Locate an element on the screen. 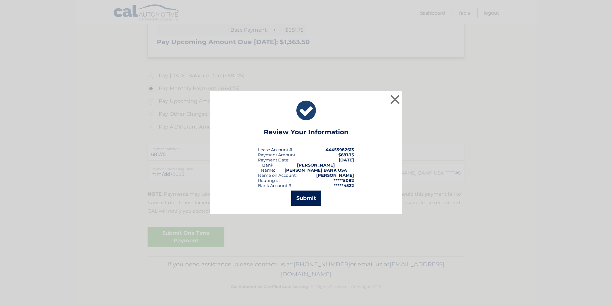  div: Routing #: is located at coordinates (269, 180).